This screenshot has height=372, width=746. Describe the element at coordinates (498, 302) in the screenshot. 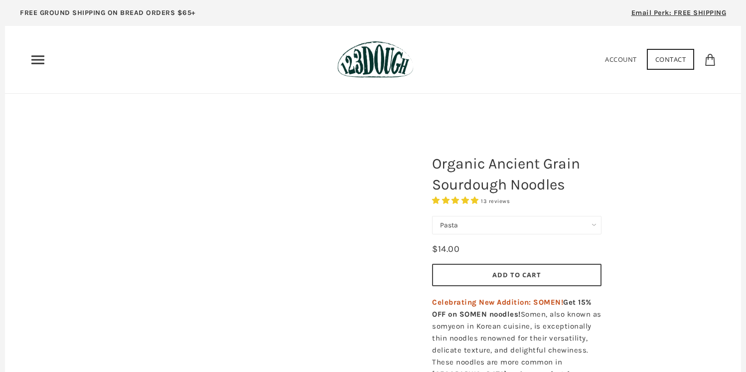

I see `span: Celebrating New Addition: SOMEN!` at that location.